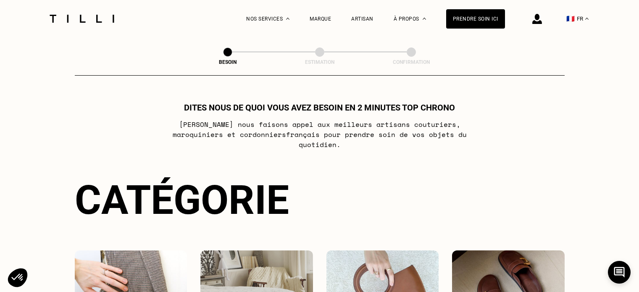 The height and width of the screenshot is (292, 639). Describe the element at coordinates (587, 18) in the screenshot. I see `img: menu déroulant` at that location.